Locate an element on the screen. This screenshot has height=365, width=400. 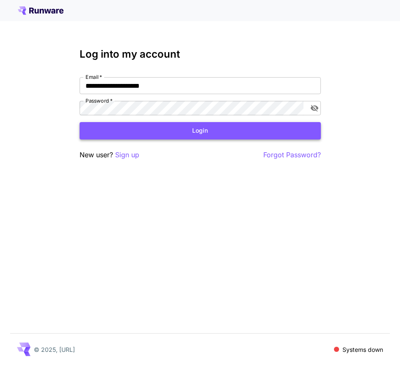
p: Forgot Password? is located at coordinates (292, 155).